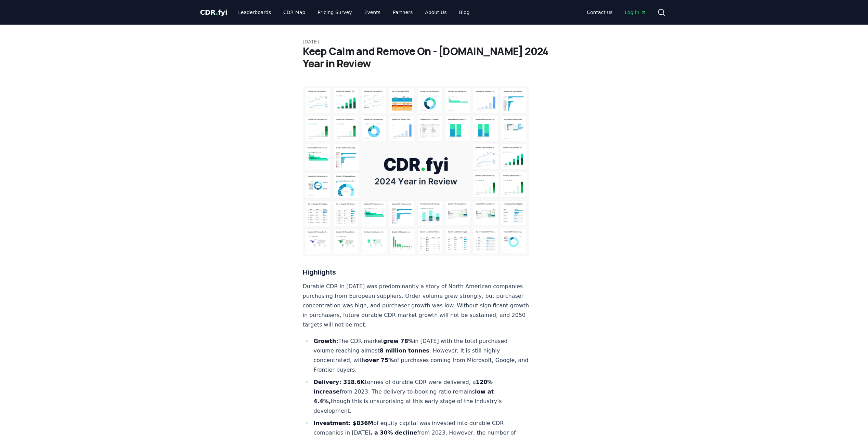  Describe the element at coordinates (335, 12) in the screenshot. I see `a: Pricing Survey` at that location.